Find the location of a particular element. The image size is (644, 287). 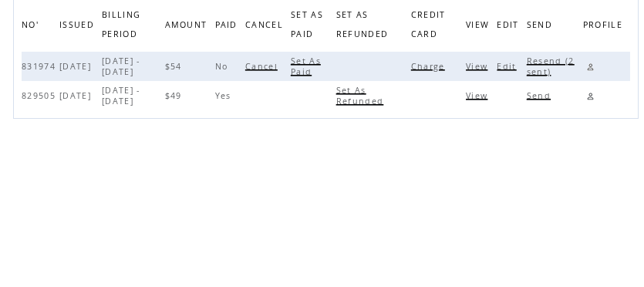

span: Click to edit this bill is located at coordinates (508, 66).